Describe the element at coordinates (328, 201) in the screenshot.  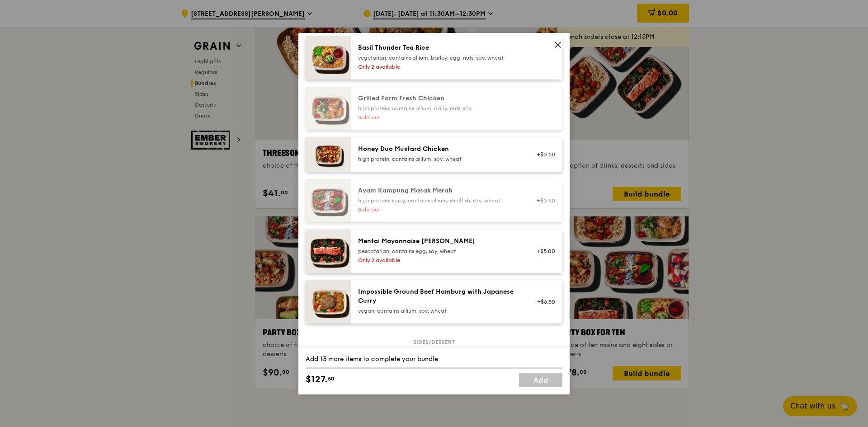
I see `img: daily_normal_Ayam_Kampung_Masak_Merah_Horizontal_.jpg` at that location.